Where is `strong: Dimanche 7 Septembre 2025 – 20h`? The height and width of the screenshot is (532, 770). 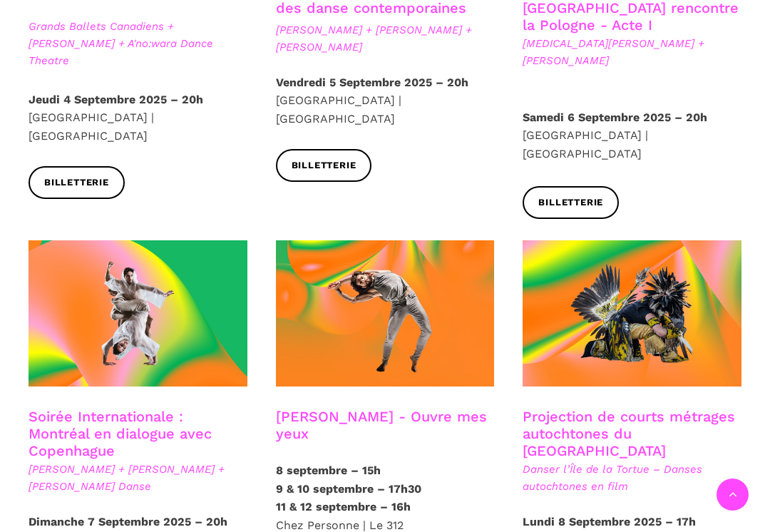
strong: Dimanche 7 Septembre 2025 – 20h is located at coordinates (128, 521).